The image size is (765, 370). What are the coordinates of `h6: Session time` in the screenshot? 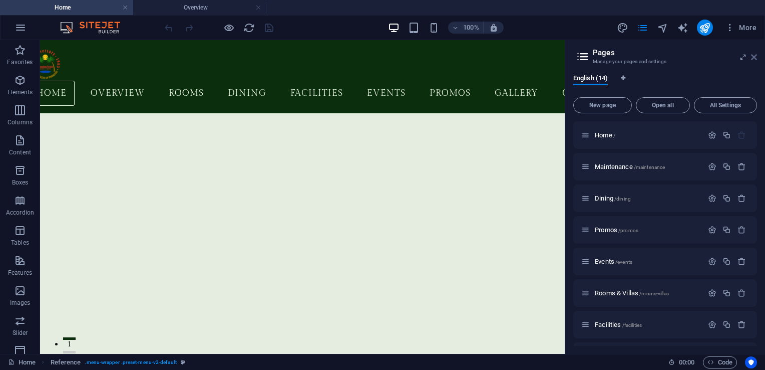 It's located at (681, 362).